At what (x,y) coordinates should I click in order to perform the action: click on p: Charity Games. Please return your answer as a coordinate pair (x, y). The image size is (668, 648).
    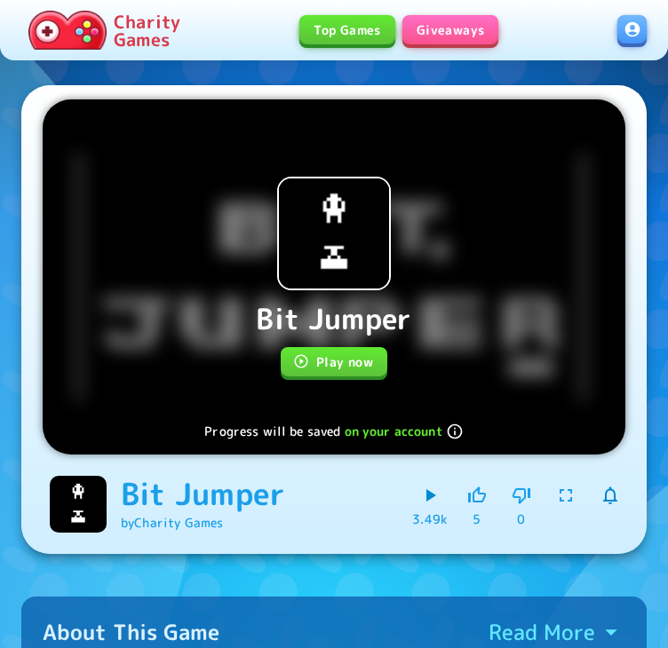
    Looking at the image, I should click on (147, 30).